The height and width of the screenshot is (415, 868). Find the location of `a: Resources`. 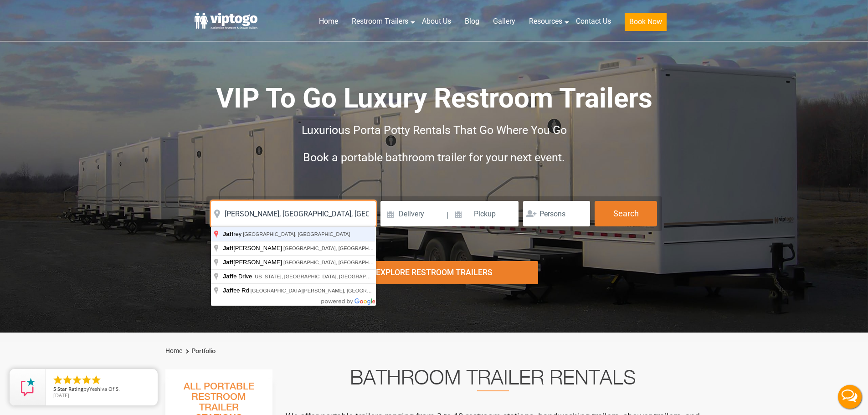

a: Resources is located at coordinates (546, 22).